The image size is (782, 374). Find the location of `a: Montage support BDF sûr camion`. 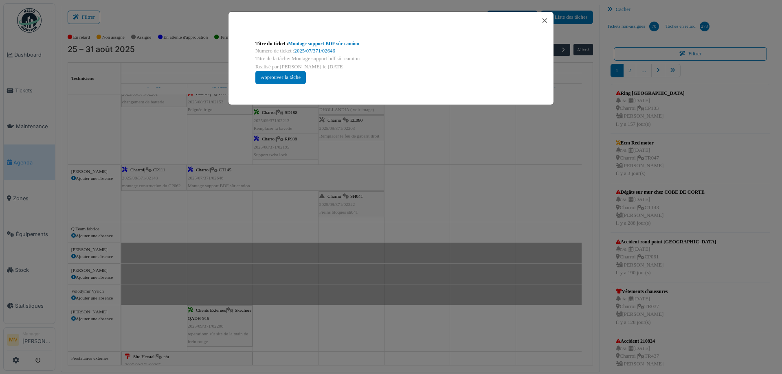

a: Montage support BDF sûr camion is located at coordinates (324, 44).